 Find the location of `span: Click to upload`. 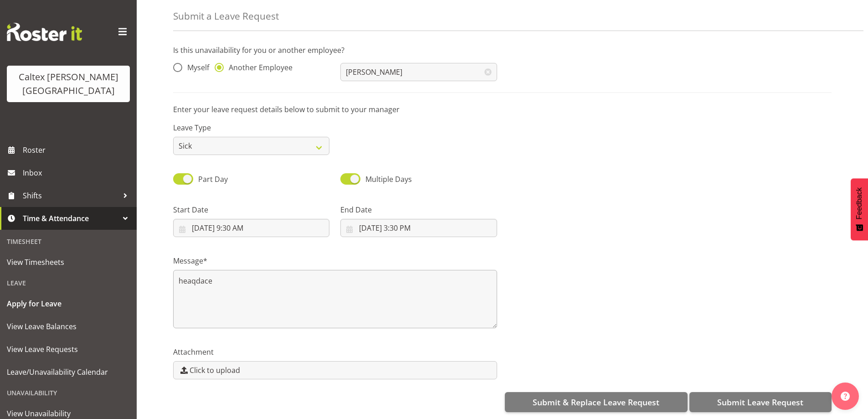

span: Click to upload is located at coordinates (214, 370).